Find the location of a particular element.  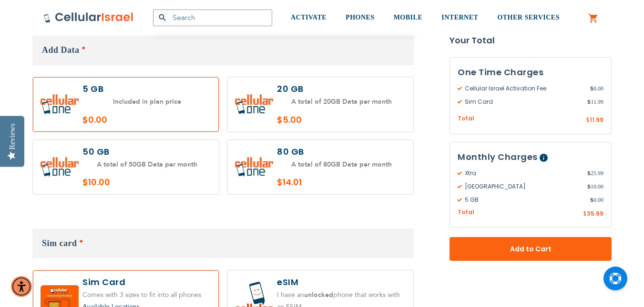

span: 10.00 is located at coordinates (595, 187).